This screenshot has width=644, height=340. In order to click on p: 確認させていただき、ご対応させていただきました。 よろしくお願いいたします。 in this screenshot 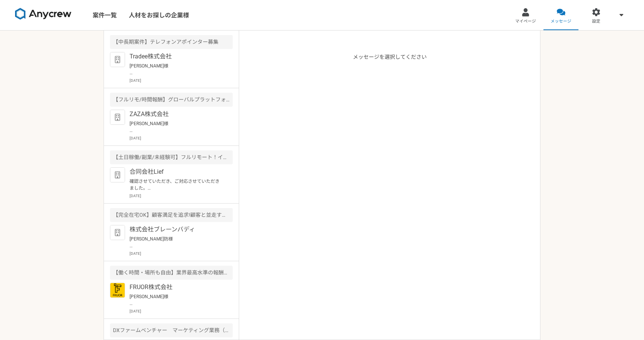, I will do `click(176, 185)`.